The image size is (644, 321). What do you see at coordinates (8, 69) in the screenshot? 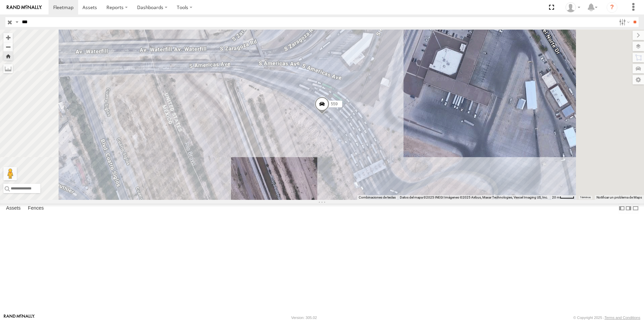
I see `label: Measure` at bounding box center [8, 69].